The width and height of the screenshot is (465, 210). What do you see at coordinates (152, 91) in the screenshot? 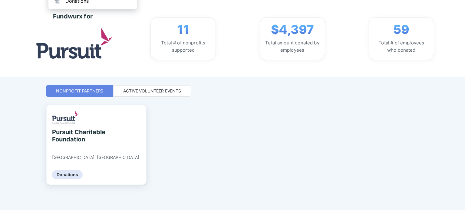
I see `div: Active Volunteer Events` at bounding box center [152, 91].